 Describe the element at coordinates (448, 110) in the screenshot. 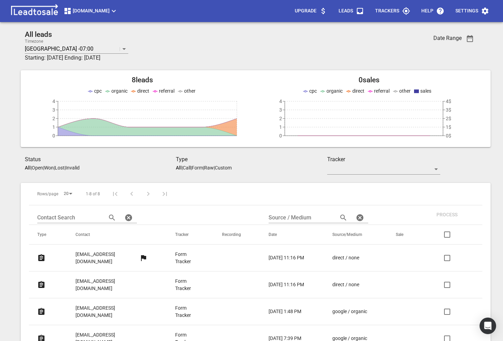

I see `tspan: 3$` at that location.